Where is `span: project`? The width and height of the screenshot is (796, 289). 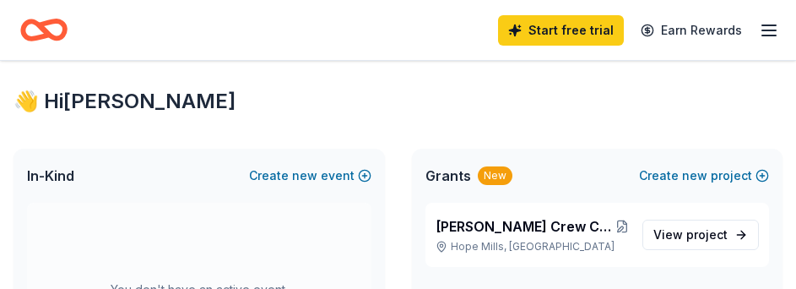 span: project is located at coordinates (706, 234).